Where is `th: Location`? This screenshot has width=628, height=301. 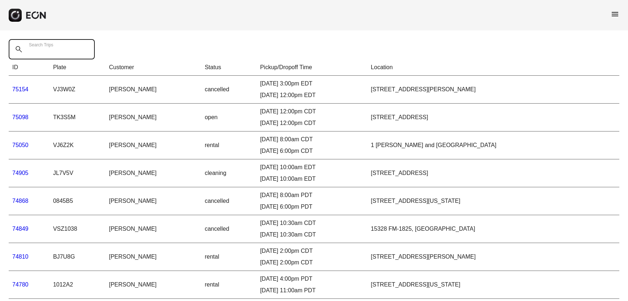
th: Location is located at coordinates (493, 67).